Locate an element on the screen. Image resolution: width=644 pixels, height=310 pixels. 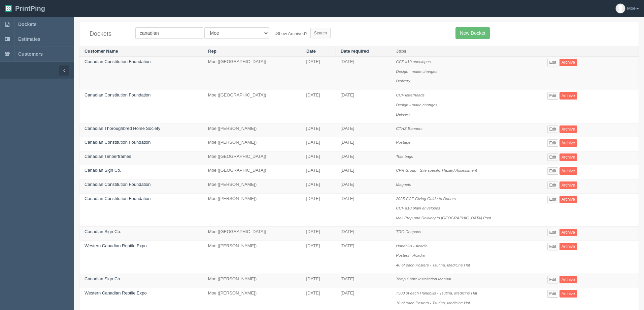
i: TRG Coupons is located at coordinates (408, 231).